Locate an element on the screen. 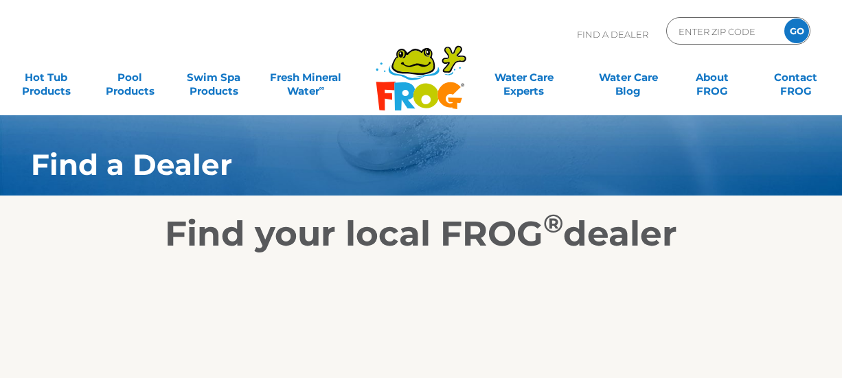 The height and width of the screenshot is (378, 842). a: ContactFROG is located at coordinates (795, 78).